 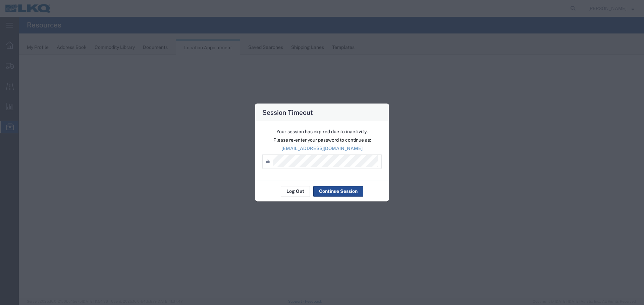 What do you see at coordinates (322, 139) in the screenshot?
I see `p: Please re-enter your password to continue as:` at bounding box center [322, 139].